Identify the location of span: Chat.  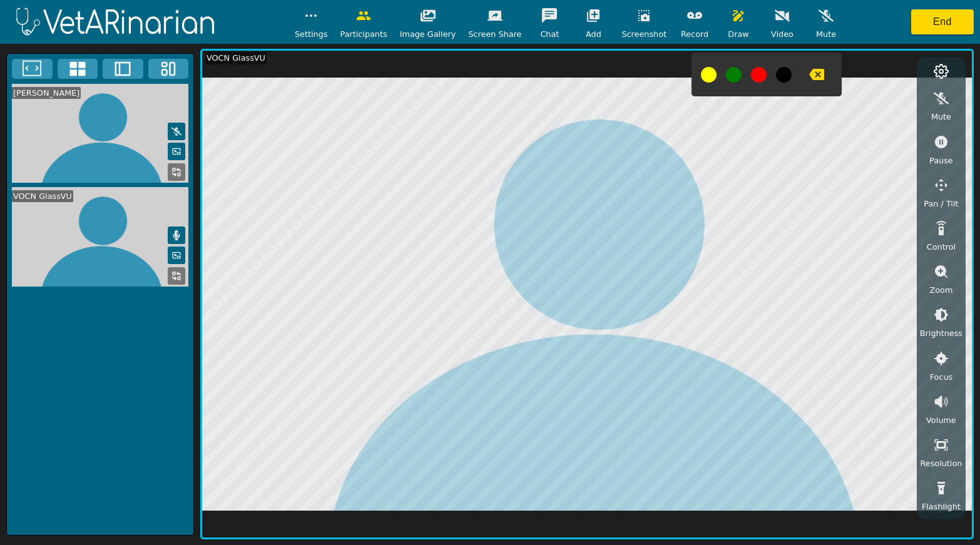
(549, 34).